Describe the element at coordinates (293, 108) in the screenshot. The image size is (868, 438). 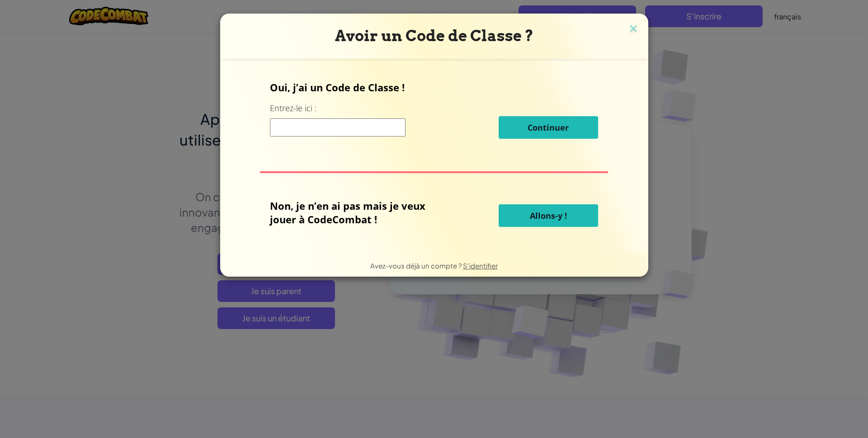
I see `label: Entrez-le ici :` at that location.